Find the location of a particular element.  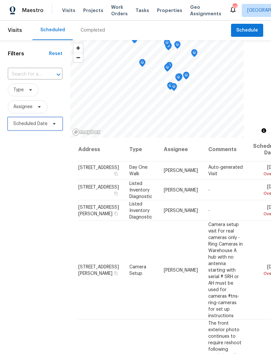

div: Scheduled is located at coordinates (53, 30).